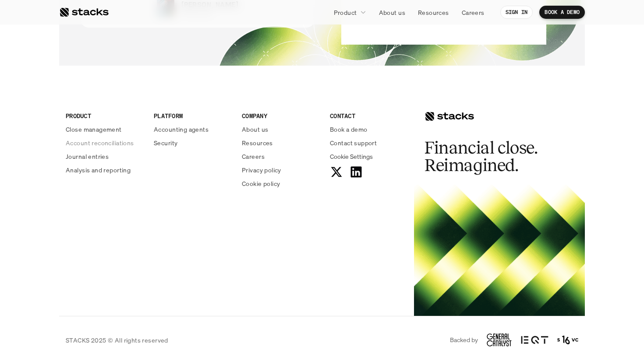 This screenshot has height=364, width=644. I want to click on a: Book a demo, so click(368, 129).